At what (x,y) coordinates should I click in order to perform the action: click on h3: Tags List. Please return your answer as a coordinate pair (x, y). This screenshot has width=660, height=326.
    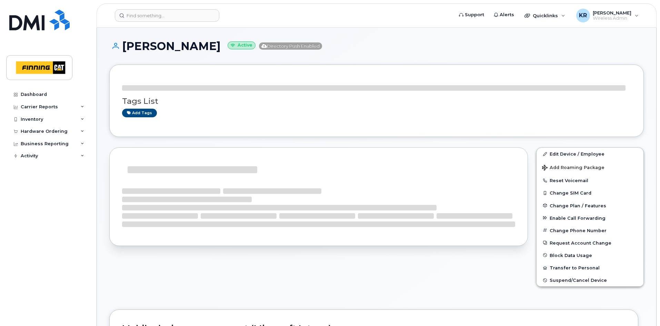
    Looking at the image, I should click on (377, 101).